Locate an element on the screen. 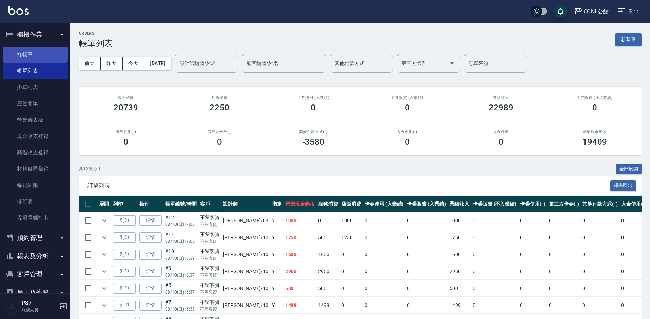 The image size is (650, 319). th: 店販消費 is located at coordinates (351, 204).